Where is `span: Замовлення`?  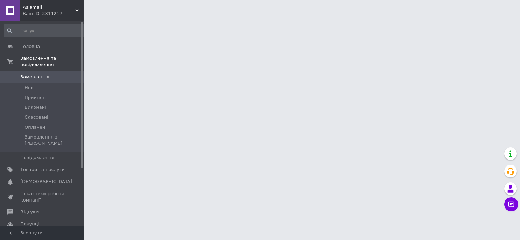
span: Замовлення is located at coordinates (35, 77).